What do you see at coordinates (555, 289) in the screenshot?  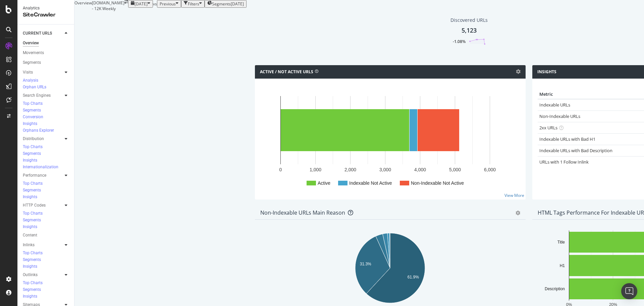 I see `text: Description` at bounding box center [555, 289].